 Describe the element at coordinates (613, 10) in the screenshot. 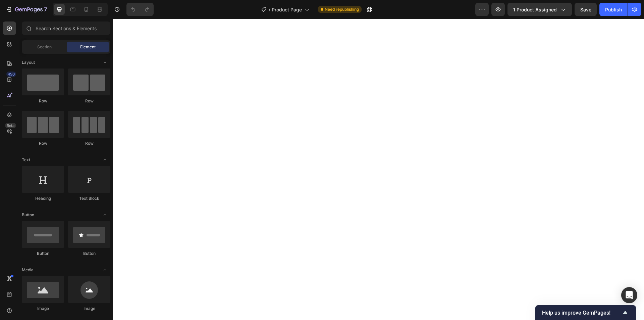

I see `div: Publish` at that location.